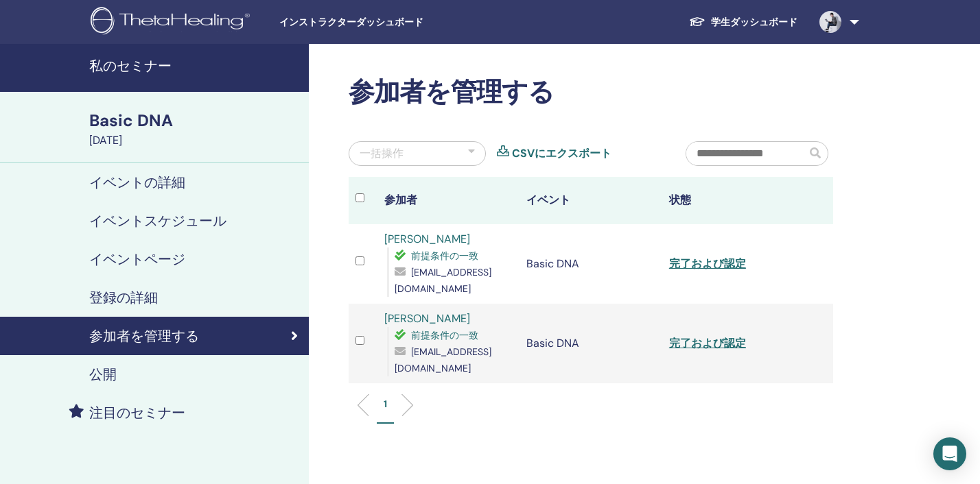  What do you see at coordinates (158, 221) in the screenshot?
I see `h4: イベントスケジュール` at bounding box center [158, 221].